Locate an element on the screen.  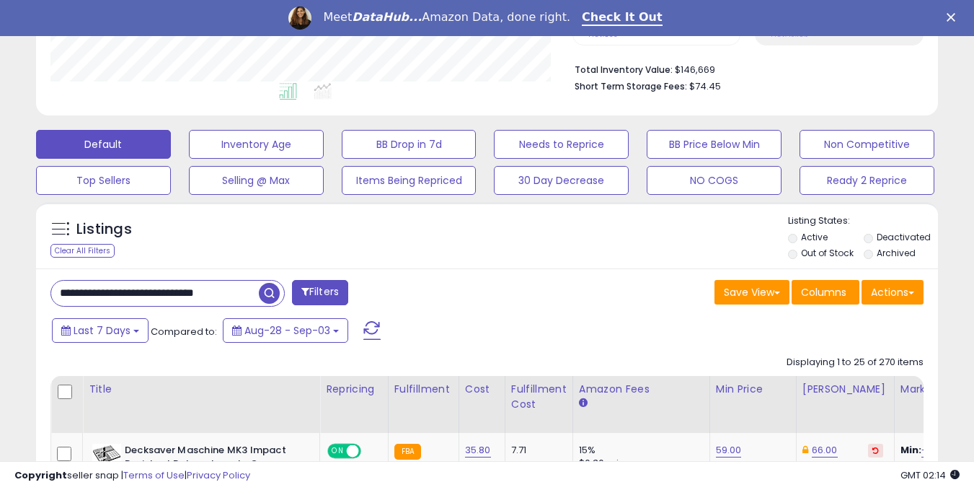
div: Fulfillment is located at coordinates (423, 389).